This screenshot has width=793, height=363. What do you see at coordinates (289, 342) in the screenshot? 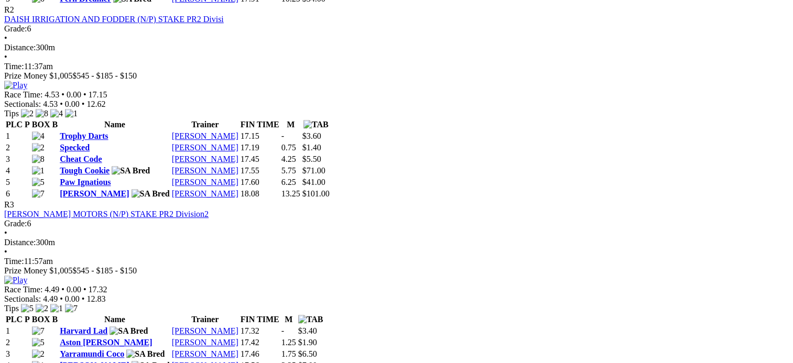
I see `text: 1.25` at bounding box center [289, 342].